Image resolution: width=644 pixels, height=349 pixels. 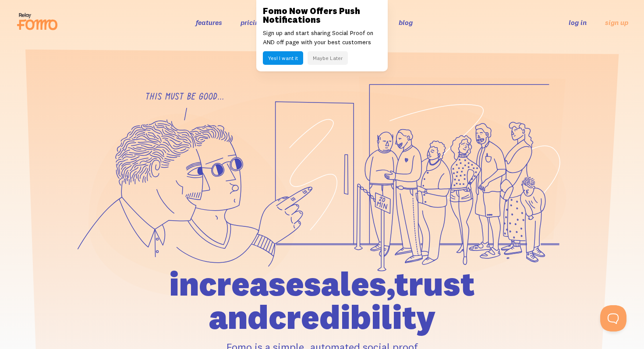 I want to click on a: pricing, so click(x=251, y=22).